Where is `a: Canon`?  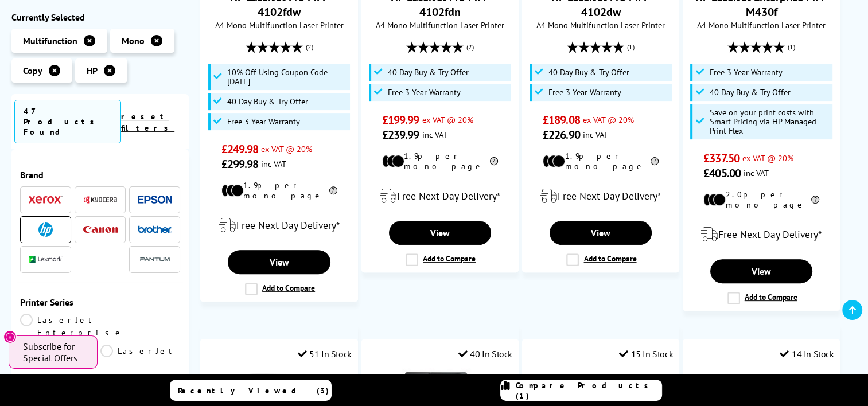 a: Canon is located at coordinates (100, 229).